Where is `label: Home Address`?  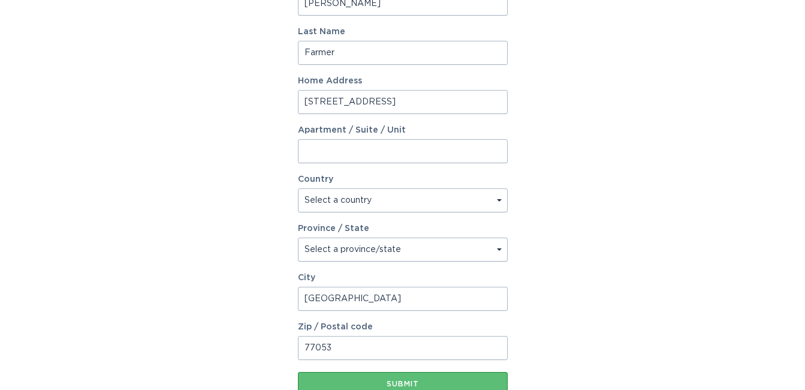
label: Home Address is located at coordinates (403, 81).